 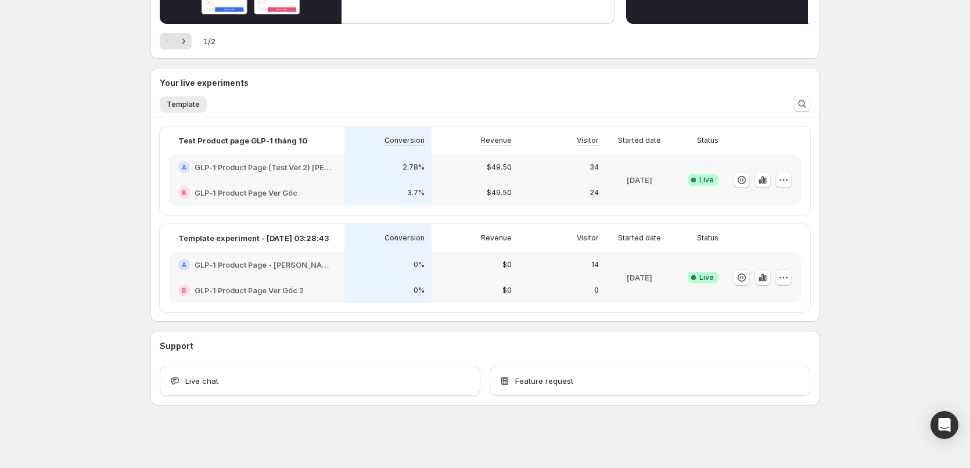 What do you see at coordinates (243, 141) in the screenshot?
I see `p: Test Product page GLP-1 tháng 10` at bounding box center [243, 141].